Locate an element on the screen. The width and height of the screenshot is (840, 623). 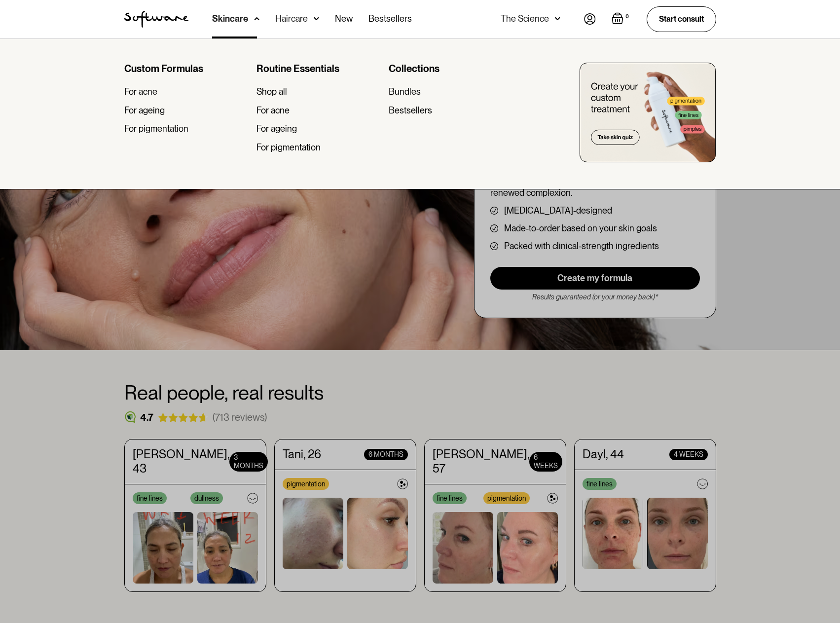
div: Skincare is located at coordinates (230, 19).